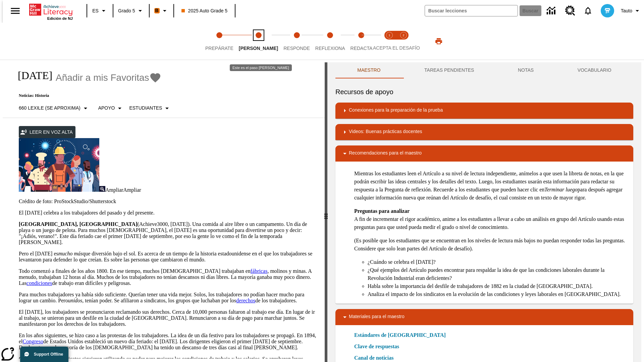 Image resolution: width=644 pixels, height=362 pixels. Describe the element at coordinates (126, 11) in the screenshot. I see `span: Grado 5` at that location.